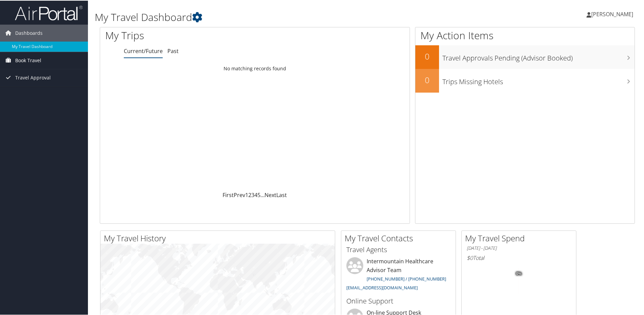 The height and width of the screenshot is (315, 644). I want to click on a: Past, so click(172, 51).